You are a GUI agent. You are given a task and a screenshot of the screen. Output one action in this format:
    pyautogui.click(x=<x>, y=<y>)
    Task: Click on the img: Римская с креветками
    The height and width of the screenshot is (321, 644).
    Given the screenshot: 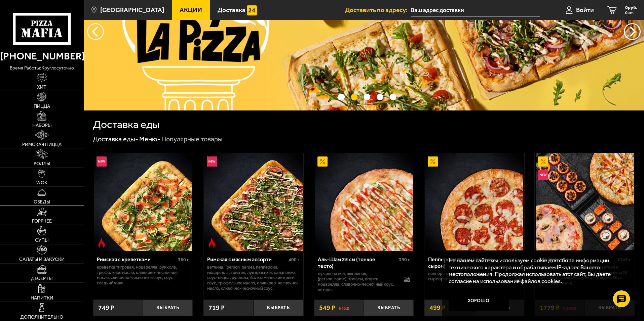 What is the action you would take?
    pyautogui.click(x=143, y=202)
    